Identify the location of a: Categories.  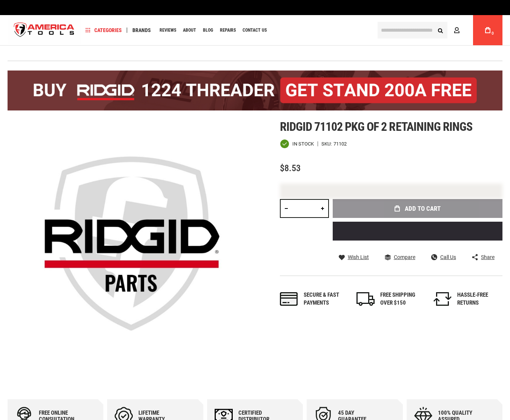
(104, 30).